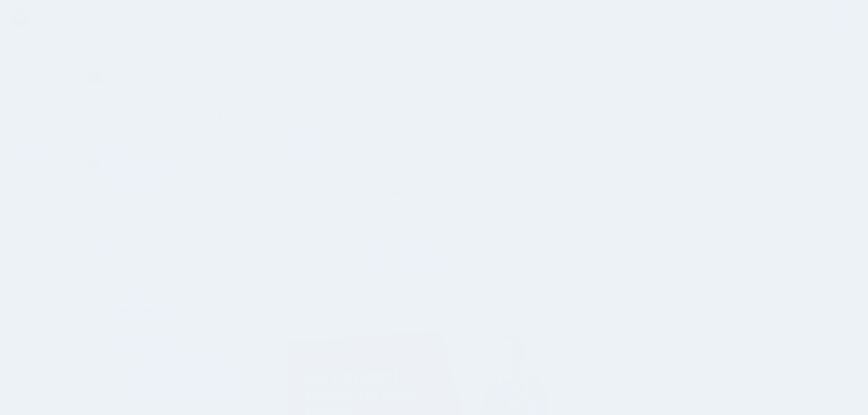  I want to click on img: Missinglettr, so click(52, 19).